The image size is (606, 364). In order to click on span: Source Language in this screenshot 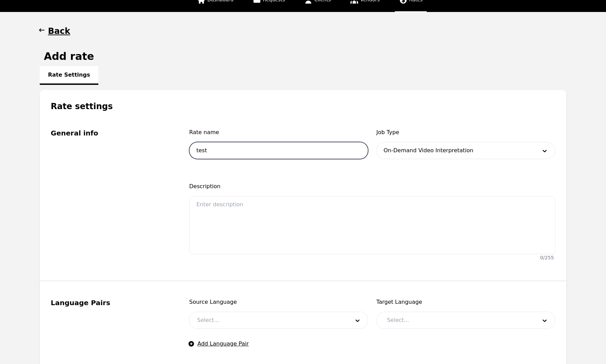, I will do `click(279, 302)`.